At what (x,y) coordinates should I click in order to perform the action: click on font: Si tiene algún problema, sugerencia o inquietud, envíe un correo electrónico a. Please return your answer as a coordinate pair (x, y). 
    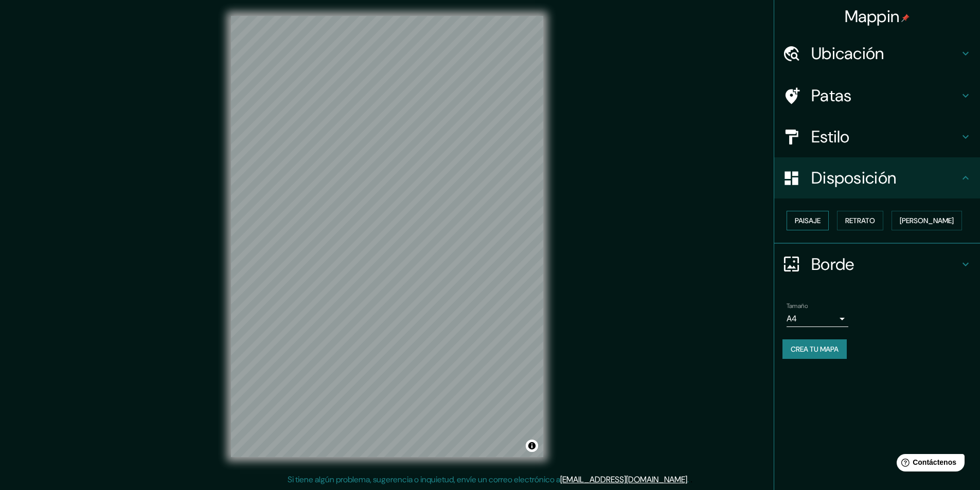
    Looking at the image, I should click on (424, 479).